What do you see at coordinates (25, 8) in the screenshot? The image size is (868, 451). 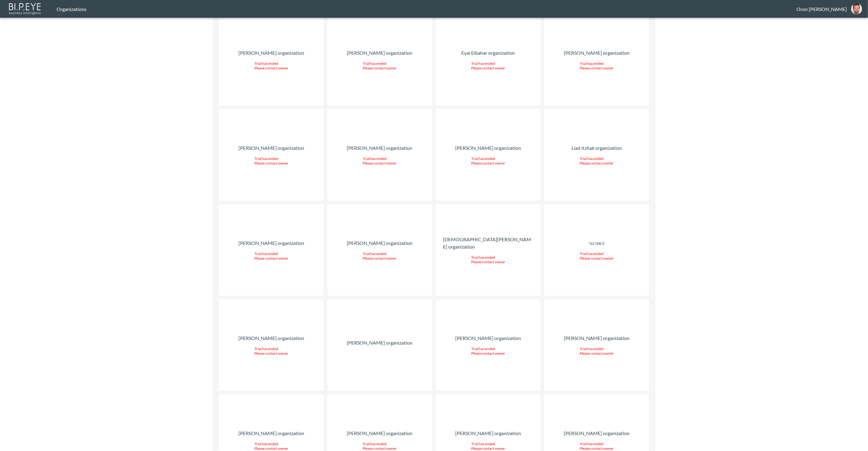 I see `img: bipeye-logo` at bounding box center [25, 8].